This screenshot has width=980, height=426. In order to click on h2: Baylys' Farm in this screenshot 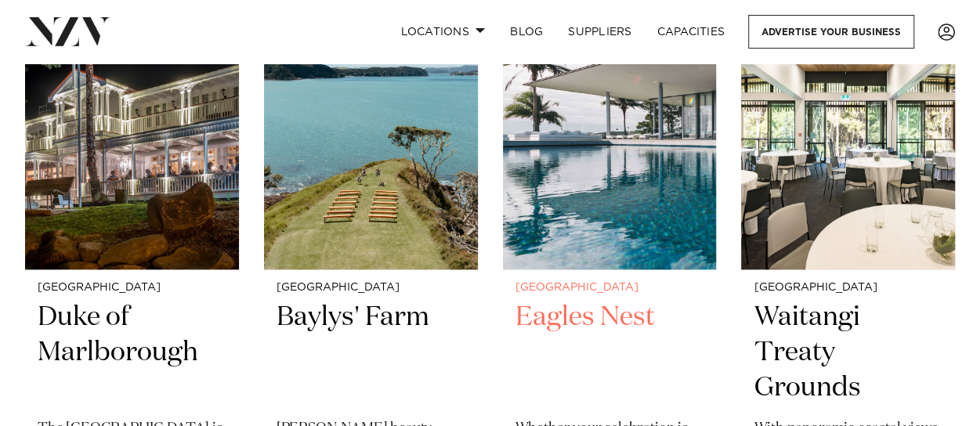, I will do `click(371, 352)`.